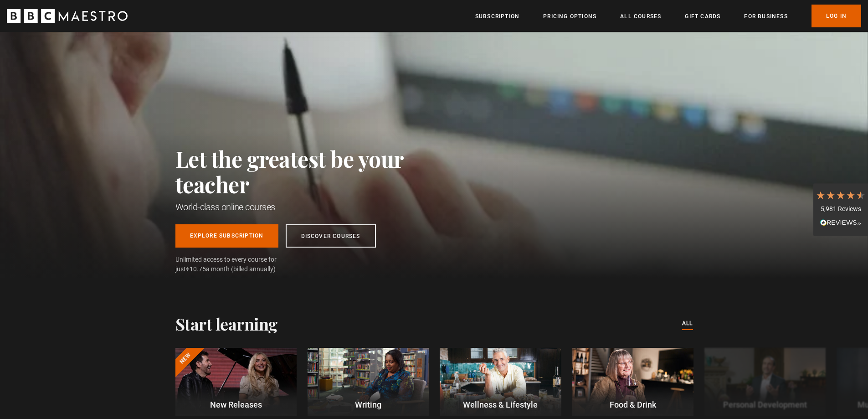  I want to click on a: Wellness & Lifestyle, so click(500, 382).